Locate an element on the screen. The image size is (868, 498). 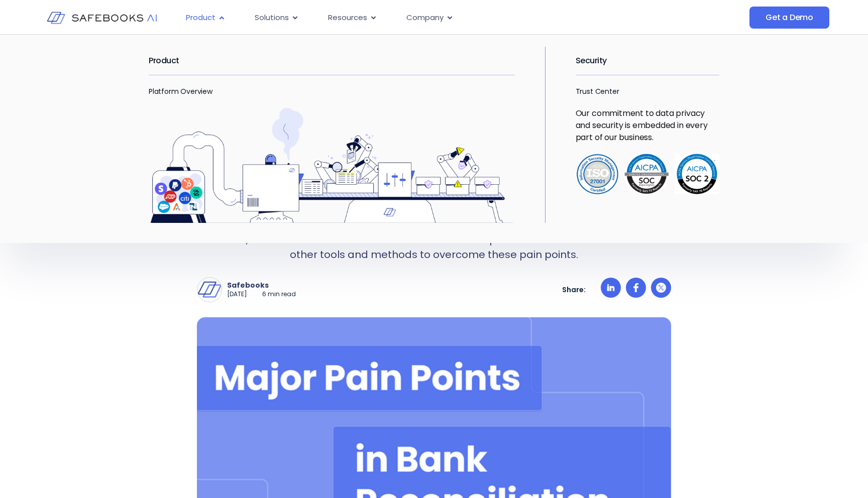
p: Safebooks is located at coordinates (261, 285).